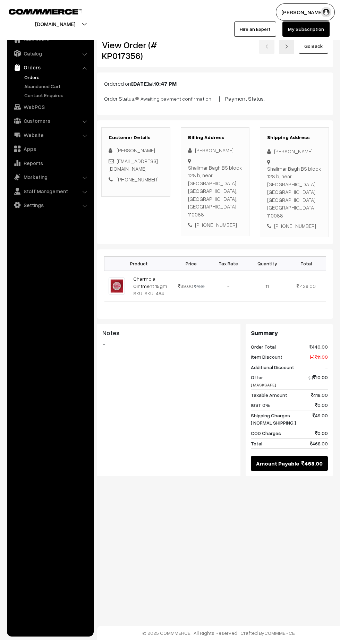 The image size is (340, 640). I want to click on a: Customers, so click(50, 121).